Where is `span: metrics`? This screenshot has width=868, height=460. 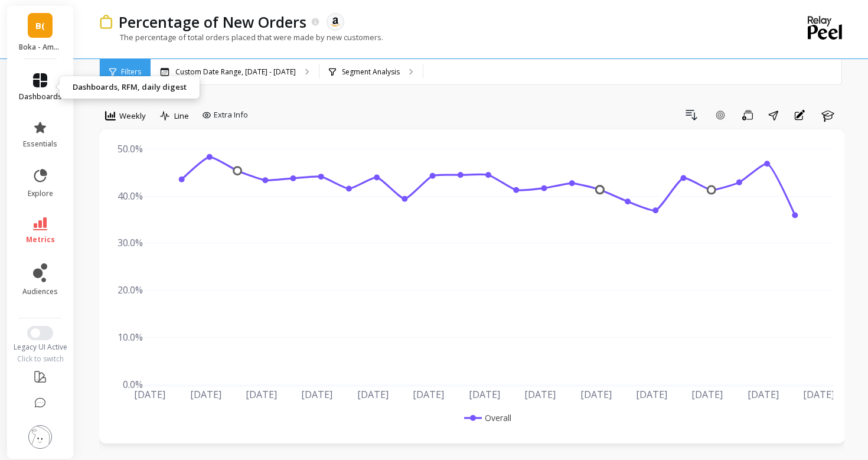
span: metrics is located at coordinates (40, 240).